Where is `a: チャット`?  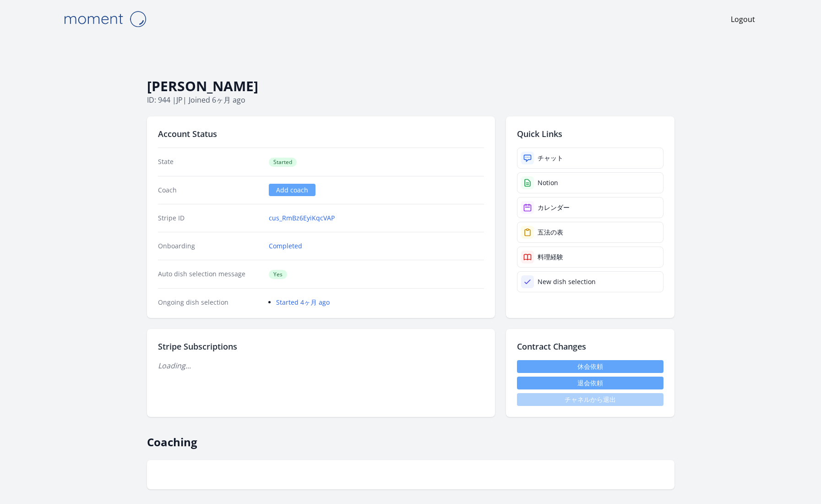 a: チャット is located at coordinates (590, 158).